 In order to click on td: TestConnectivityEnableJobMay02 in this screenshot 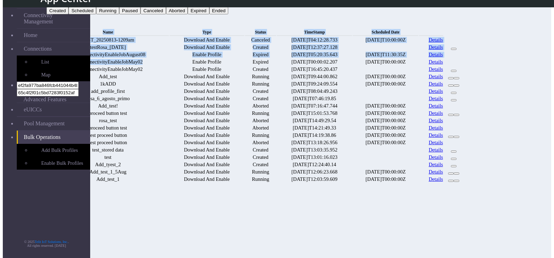, I will do `click(108, 69)`.